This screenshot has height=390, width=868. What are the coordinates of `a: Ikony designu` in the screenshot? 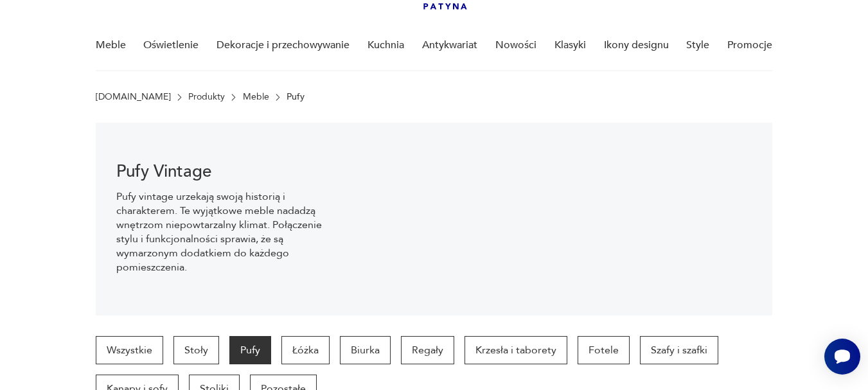 It's located at (636, 45).